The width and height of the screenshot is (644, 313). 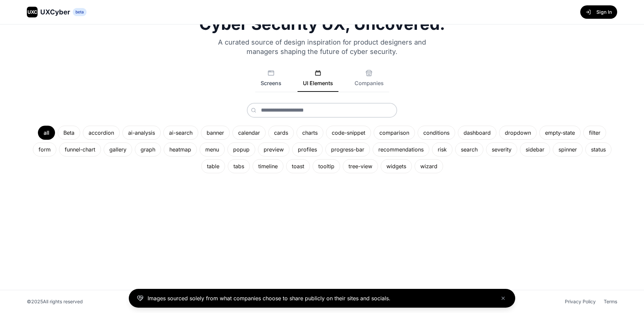 I want to click on h1: Cyber Security UX, Uncovered., so click(x=322, y=24).